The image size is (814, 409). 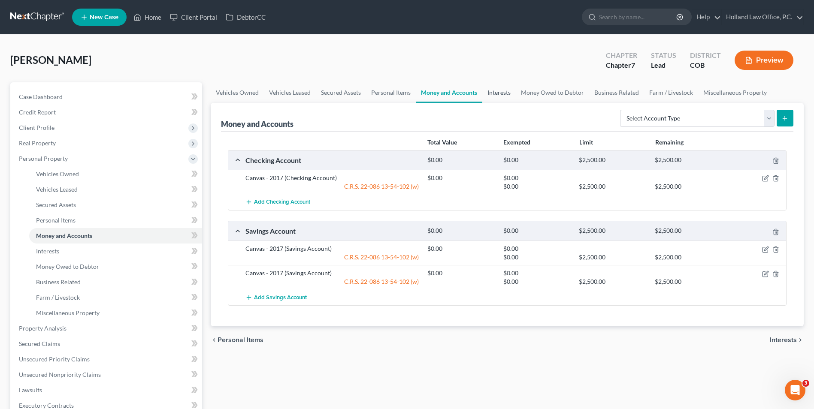 What do you see at coordinates (107, 344) in the screenshot?
I see `a: Secured Claims` at bounding box center [107, 344].